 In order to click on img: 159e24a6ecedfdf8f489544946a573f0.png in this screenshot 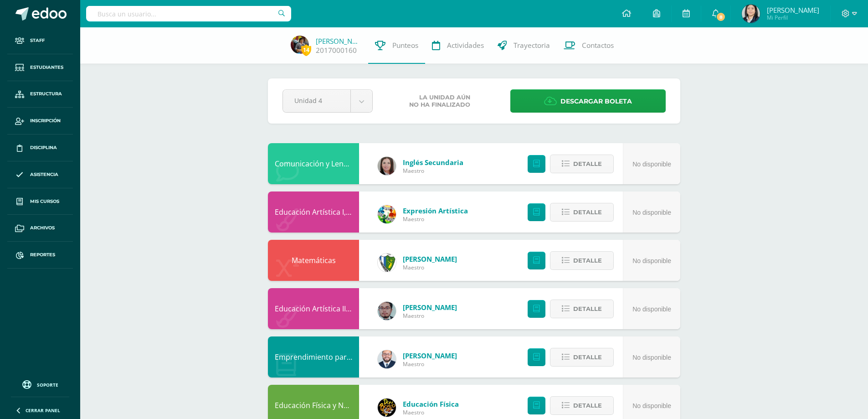, I will do `click(387, 214)`.